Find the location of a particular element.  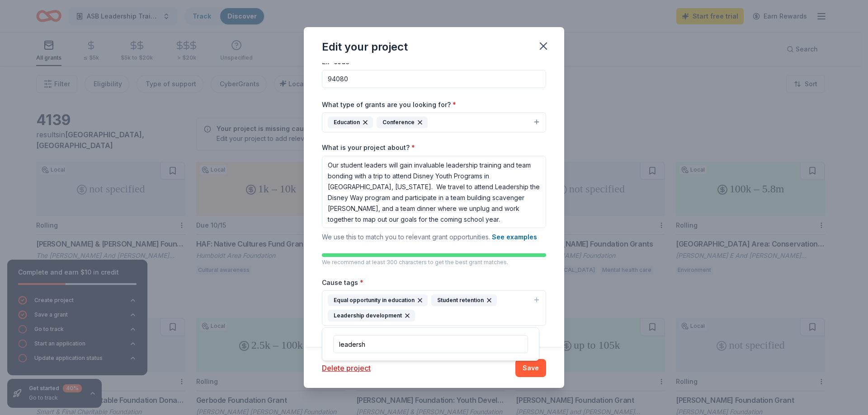

button: Equal opportunity in educationStudent retentionLeadership development is located at coordinates (434, 308).